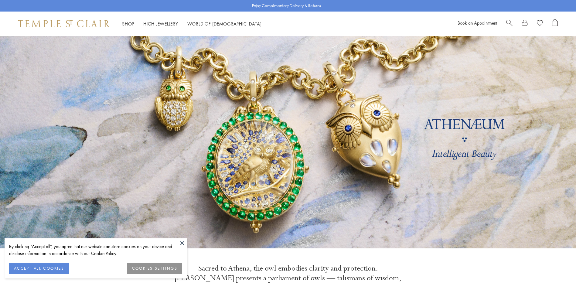 This screenshot has height=283, width=576. Describe the element at coordinates (39, 268) in the screenshot. I see `button: ACCEPT ALL COOKIES` at that location.